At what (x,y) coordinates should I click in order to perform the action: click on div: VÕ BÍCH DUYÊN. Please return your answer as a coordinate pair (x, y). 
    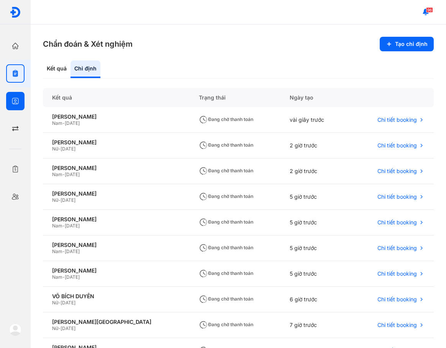
    Looking at the image, I should click on (116, 296).